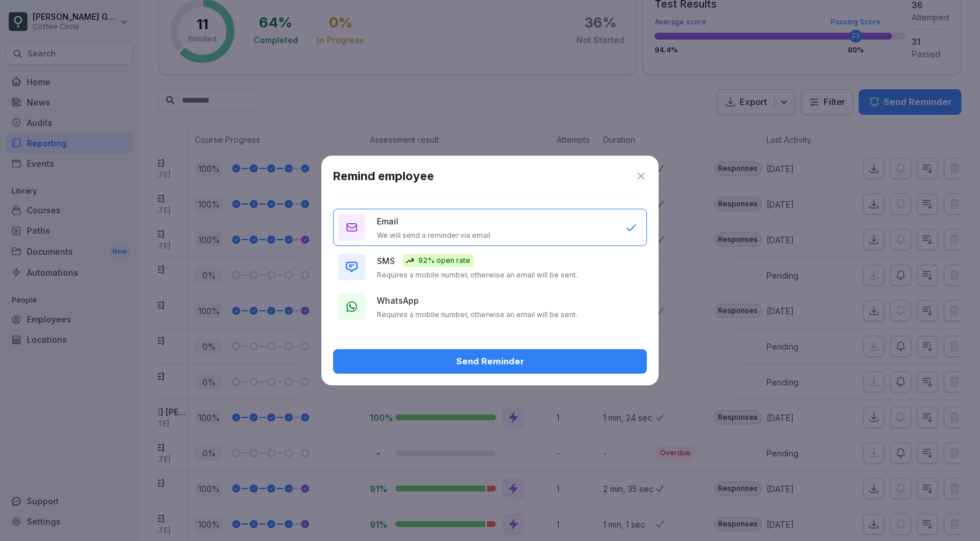 This screenshot has height=541, width=980. What do you see at coordinates (434, 235) in the screenshot?
I see `p: We will send a reminder via email` at bounding box center [434, 235].